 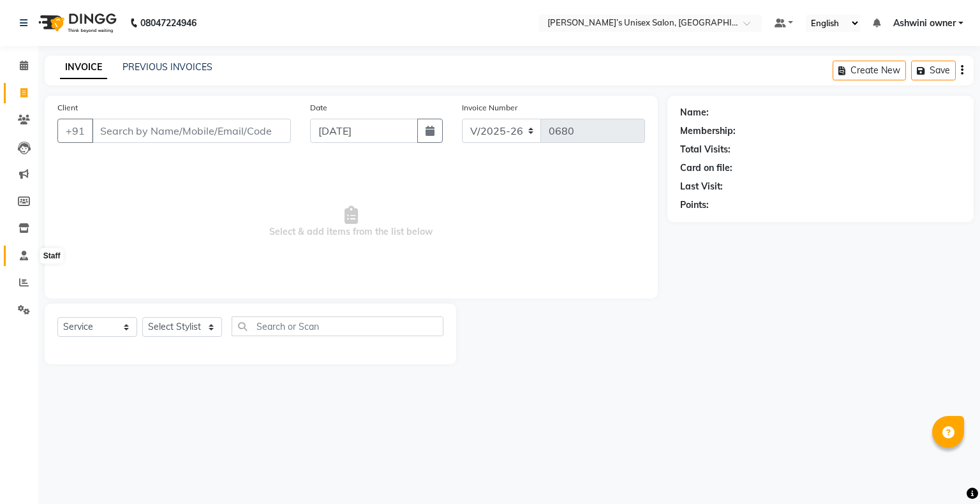 I want to click on label: Invoice Number, so click(x=489, y=108).